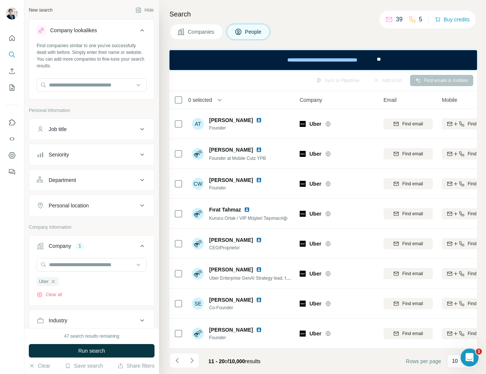 The height and width of the screenshot is (374, 486). What do you see at coordinates (92, 351) in the screenshot?
I see `span: Run search` at bounding box center [92, 351].